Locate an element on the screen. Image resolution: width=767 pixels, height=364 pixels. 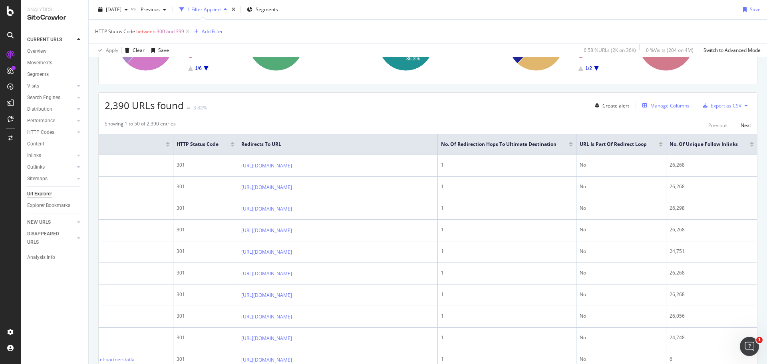
div: 26,298 is located at coordinates (712, 208).